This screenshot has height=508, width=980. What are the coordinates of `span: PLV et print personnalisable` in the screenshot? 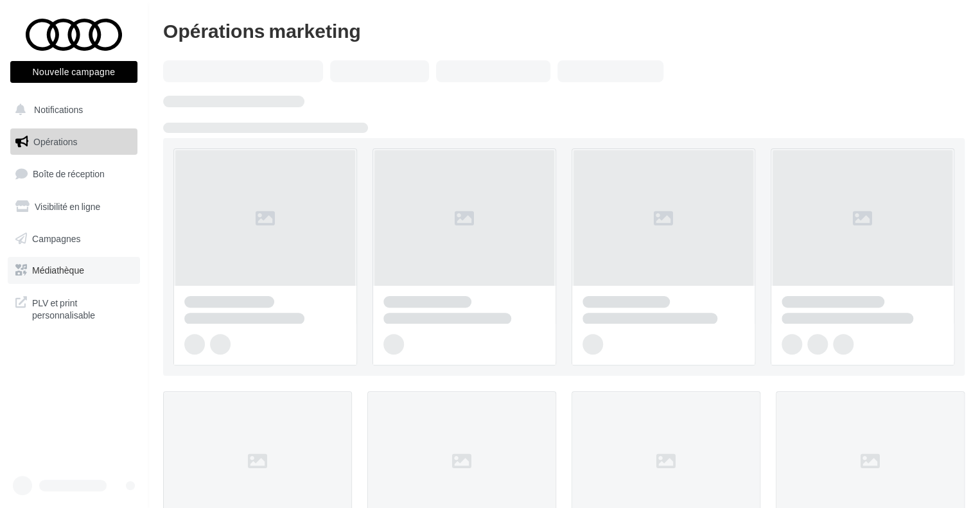 It's located at (82, 307).